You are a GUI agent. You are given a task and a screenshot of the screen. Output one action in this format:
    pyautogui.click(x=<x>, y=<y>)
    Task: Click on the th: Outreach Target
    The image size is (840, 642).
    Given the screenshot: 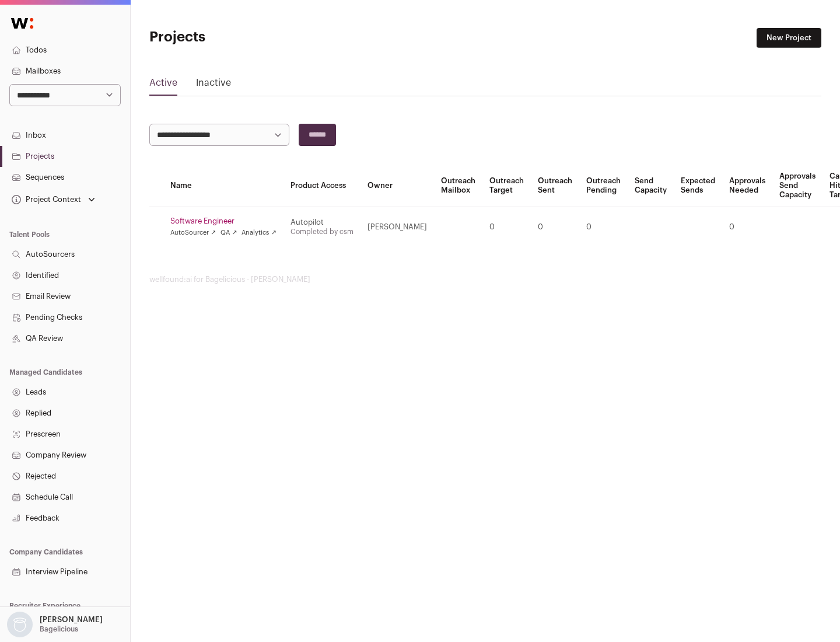 What is the action you would take?
    pyautogui.click(x=506, y=186)
    